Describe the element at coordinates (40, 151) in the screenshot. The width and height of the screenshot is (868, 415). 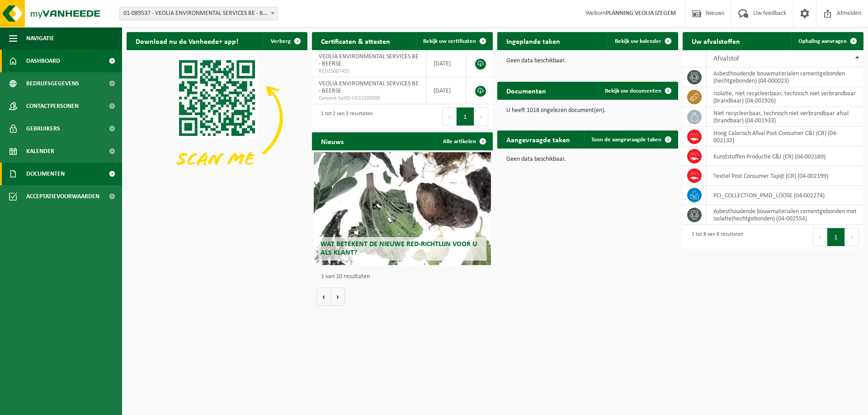
I see `span: Kalender` at that location.